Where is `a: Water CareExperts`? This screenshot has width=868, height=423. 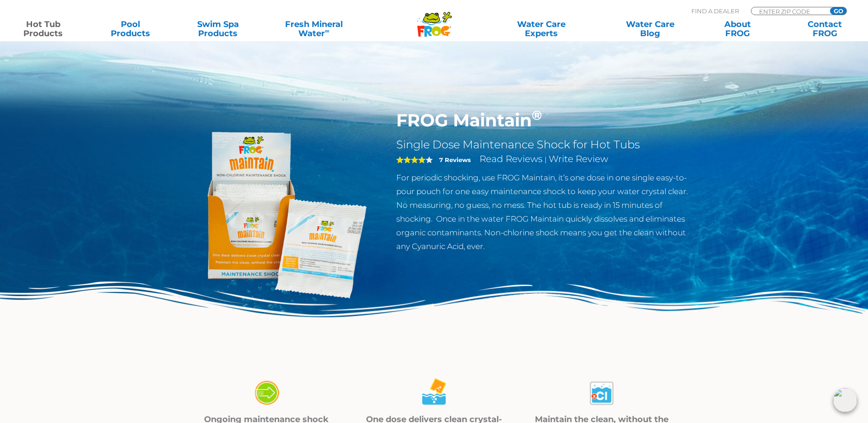 a: Water CareExperts is located at coordinates (541, 29).